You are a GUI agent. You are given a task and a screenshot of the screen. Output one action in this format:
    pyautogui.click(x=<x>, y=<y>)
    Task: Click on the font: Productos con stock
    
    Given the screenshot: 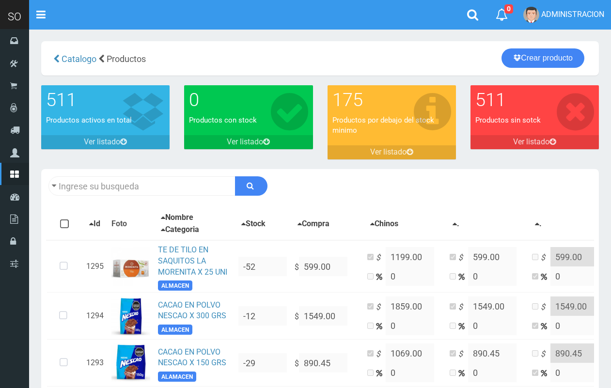 What is the action you would take?
    pyautogui.click(x=223, y=120)
    